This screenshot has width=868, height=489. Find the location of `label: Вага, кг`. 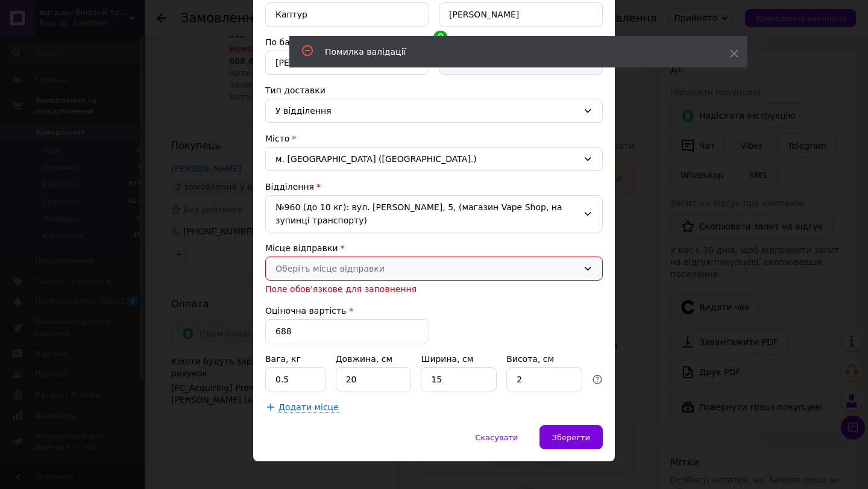

label: Вага, кг is located at coordinates (284, 359).